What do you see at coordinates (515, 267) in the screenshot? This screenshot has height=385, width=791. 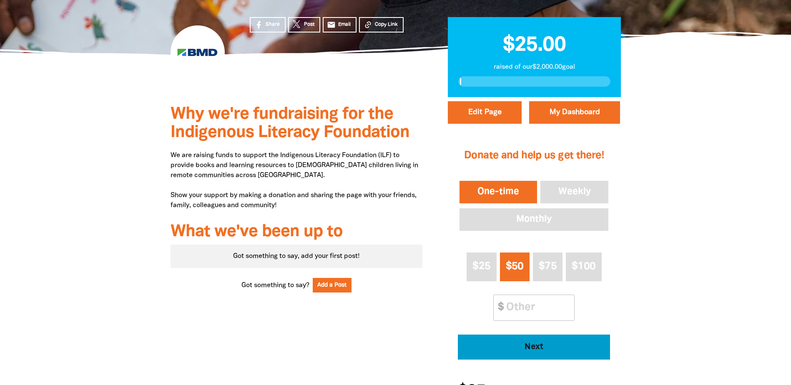 I see `button: $50` at bounding box center [515, 267].